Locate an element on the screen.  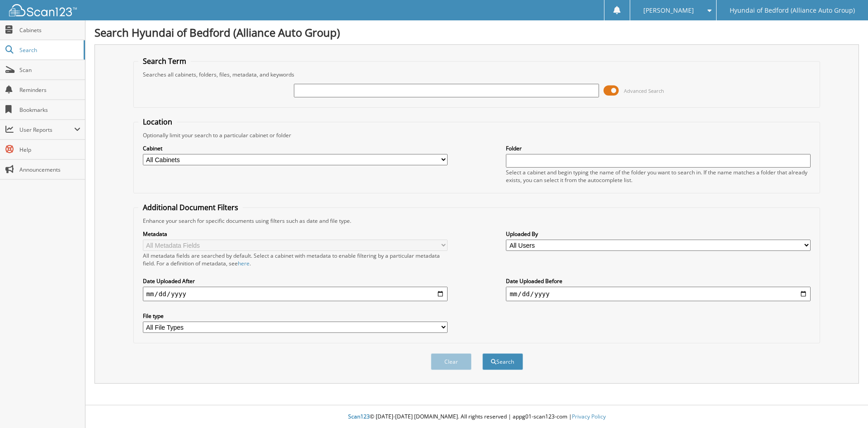
span: Search is located at coordinates (49, 50).